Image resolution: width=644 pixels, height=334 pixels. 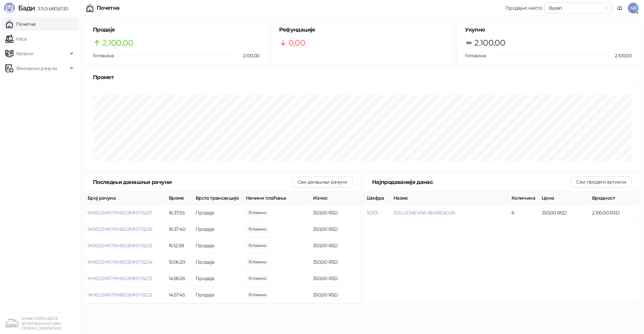 What do you see at coordinates (322, 182) in the screenshot?
I see `button: Сви данашњи рачуни` at bounding box center [322, 182].